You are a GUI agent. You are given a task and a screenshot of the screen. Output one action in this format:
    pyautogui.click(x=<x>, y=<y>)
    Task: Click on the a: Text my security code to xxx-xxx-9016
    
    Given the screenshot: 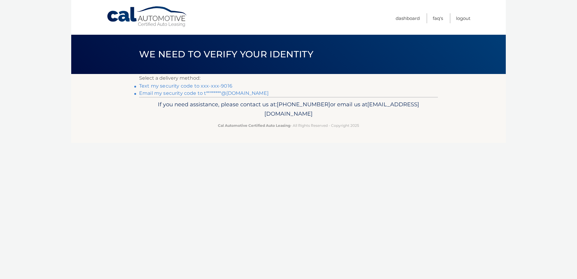 What is the action you would take?
    pyautogui.click(x=186, y=86)
    